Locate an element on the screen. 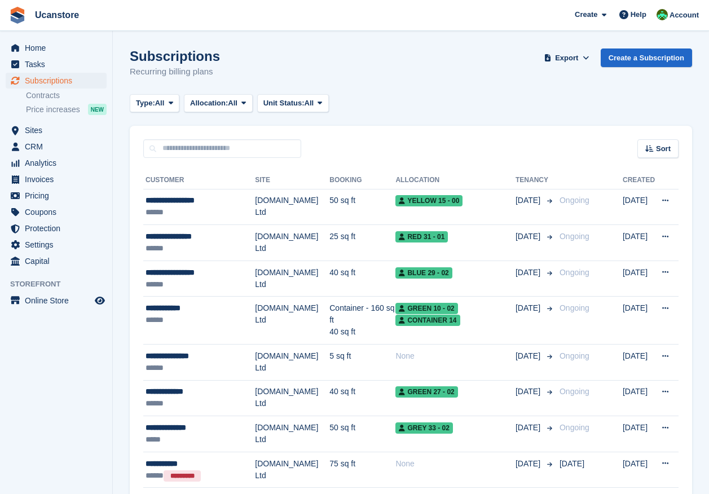 The width and height of the screenshot is (709, 494). span: Subscriptions is located at coordinates (59, 81).